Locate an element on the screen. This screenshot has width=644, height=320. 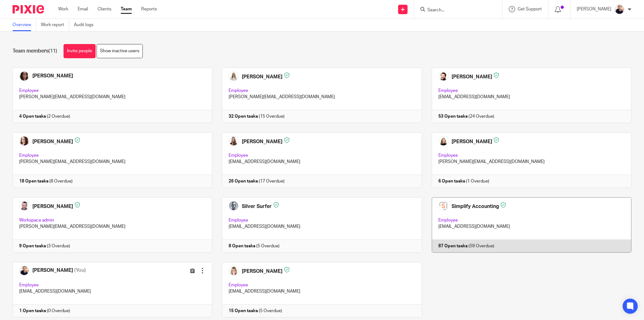
a: Overview is located at coordinates (24, 25).